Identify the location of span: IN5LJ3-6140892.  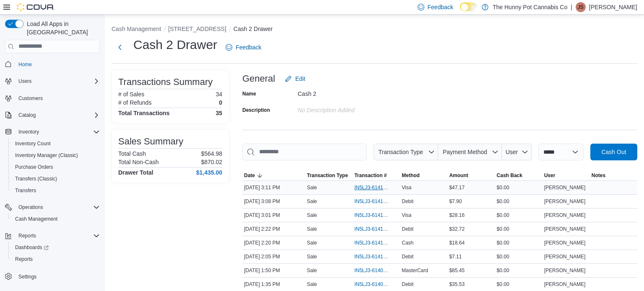
(372, 270).